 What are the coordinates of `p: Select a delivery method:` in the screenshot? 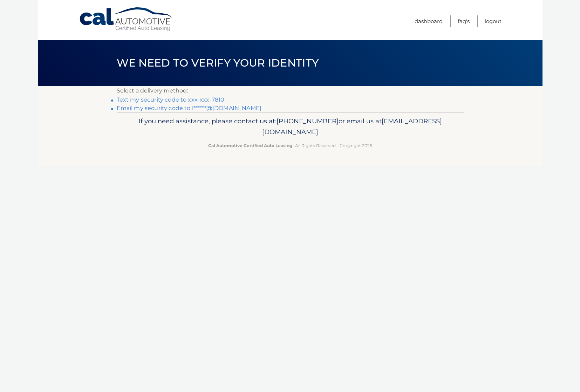 It's located at (290, 91).